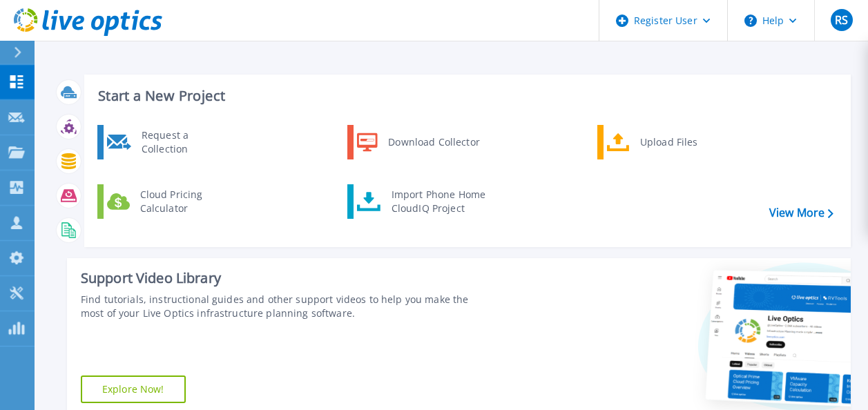 This screenshot has width=868, height=410. Describe the element at coordinates (668, 143) in the screenshot. I see `a: Upload Files` at that location.